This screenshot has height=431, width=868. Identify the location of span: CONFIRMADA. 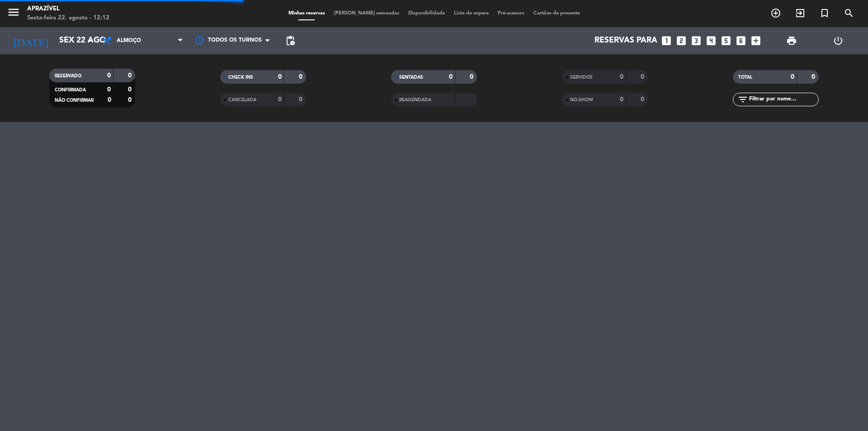
(70, 90).